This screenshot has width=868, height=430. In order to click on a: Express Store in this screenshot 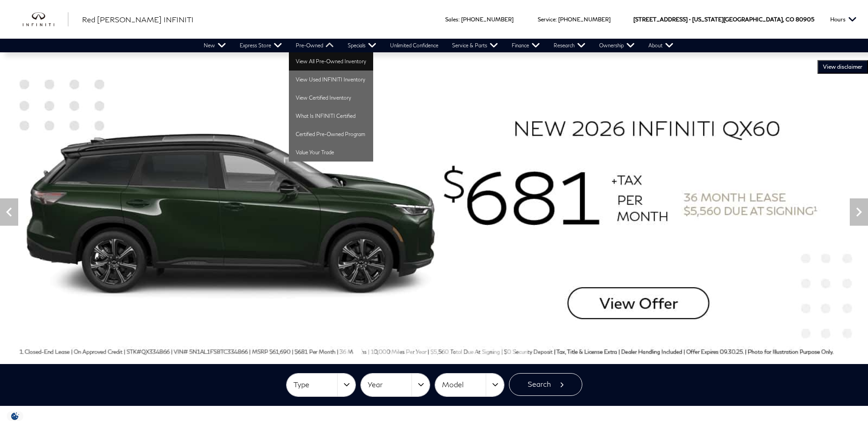, I will do `click(261, 46)`.